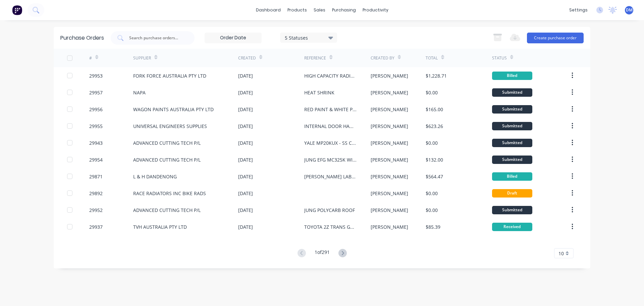 This screenshot has width=644, height=306. Describe the element at coordinates (268, 10) in the screenshot. I see `a: dashboard` at that location.